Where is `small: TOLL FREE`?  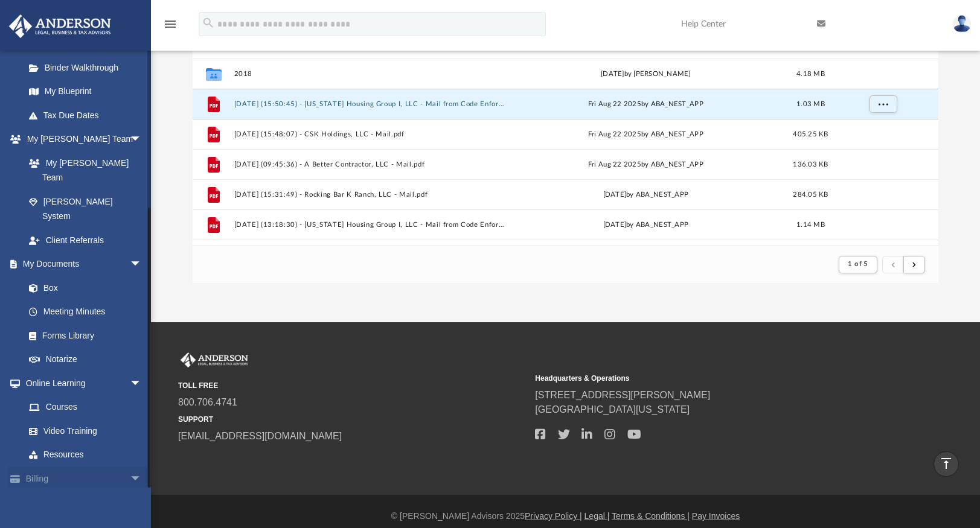 small: TOLL FREE is located at coordinates (352, 386).